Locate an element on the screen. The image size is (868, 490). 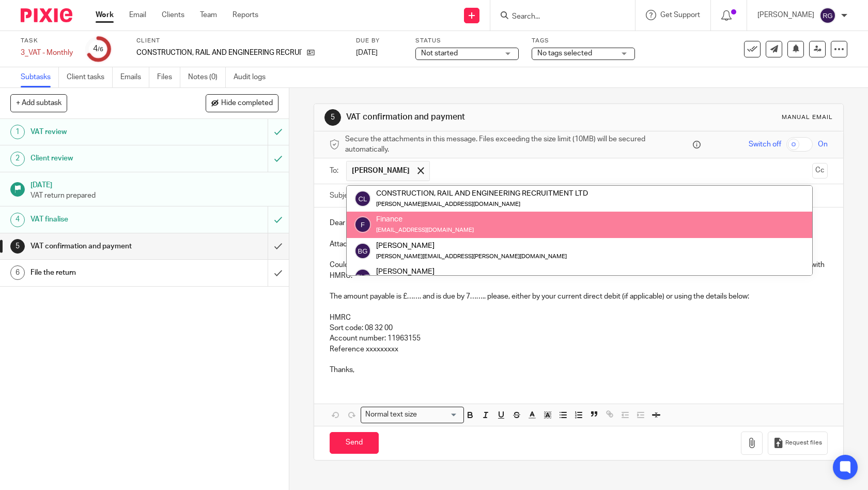
a: Clients is located at coordinates (173, 15).